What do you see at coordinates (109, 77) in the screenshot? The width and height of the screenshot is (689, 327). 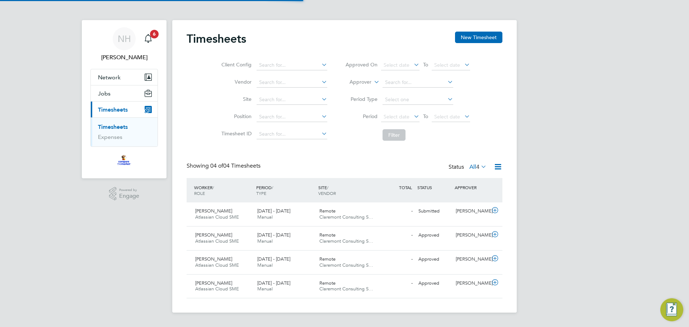 I see `span: Network` at bounding box center [109, 77].